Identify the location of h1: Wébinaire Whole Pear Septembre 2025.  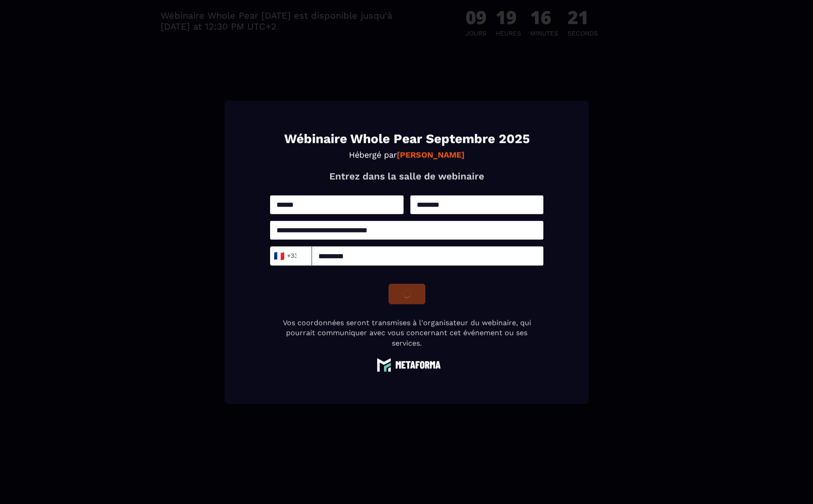
(407, 139).